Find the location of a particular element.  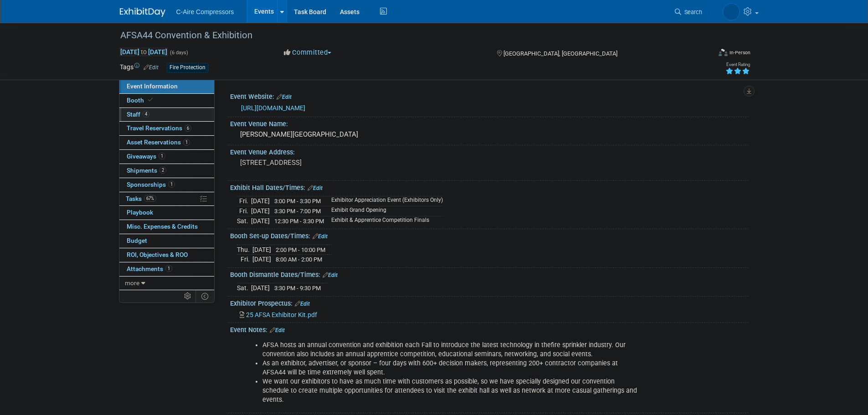

td: Exhibit Grand Opening is located at coordinates (384, 212).